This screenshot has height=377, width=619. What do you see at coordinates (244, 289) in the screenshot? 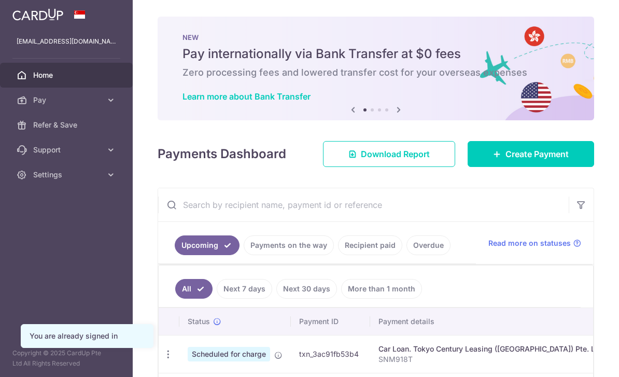
I see `a: Next 7 days` at bounding box center [244, 289].